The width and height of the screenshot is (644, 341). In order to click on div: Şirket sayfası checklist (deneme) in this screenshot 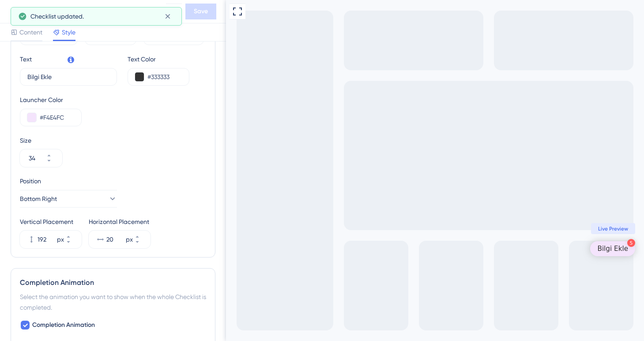, I will do `click(96, 11)`.